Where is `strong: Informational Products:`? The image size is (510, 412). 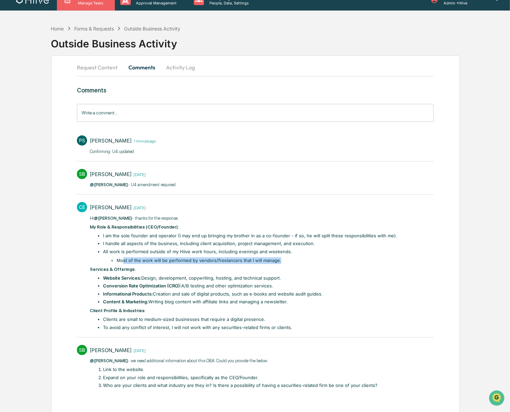
strong: Informational Products: is located at coordinates (128, 294).